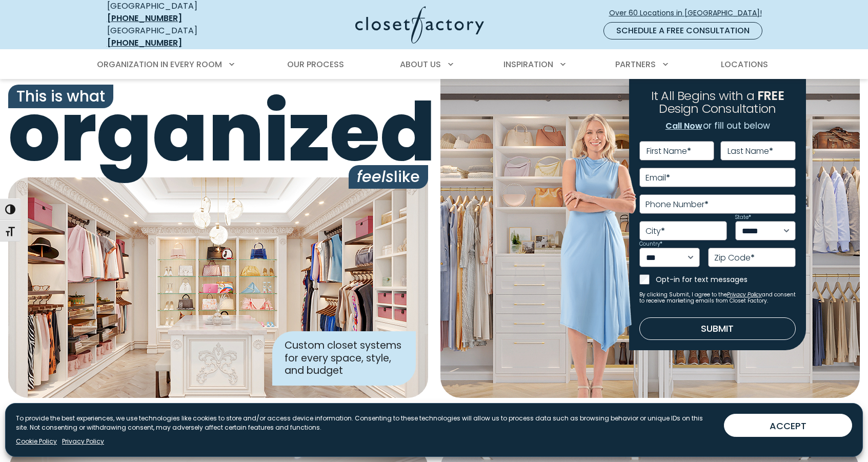 The width and height of the screenshot is (868, 462). What do you see at coordinates (421, 64) in the screenshot?
I see `span: About Us` at bounding box center [421, 64].